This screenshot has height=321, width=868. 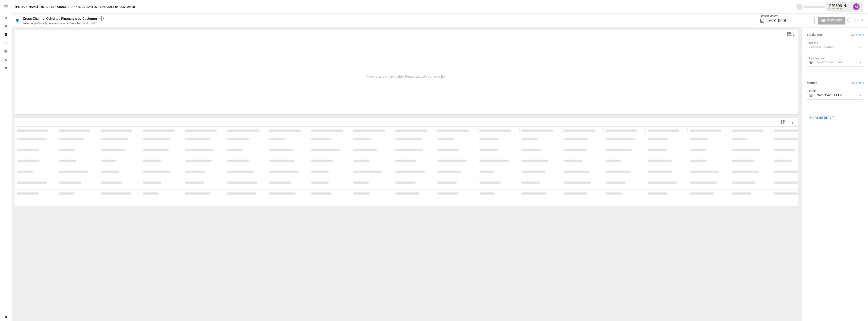 I want to click on button: Manage Columns, so click(x=791, y=122).